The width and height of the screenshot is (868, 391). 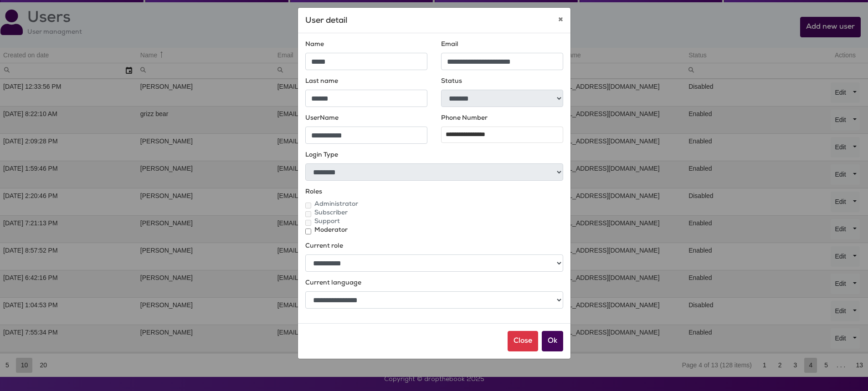 What do you see at coordinates (336, 204) in the screenshot?
I see `label: Administrator` at bounding box center [336, 204].